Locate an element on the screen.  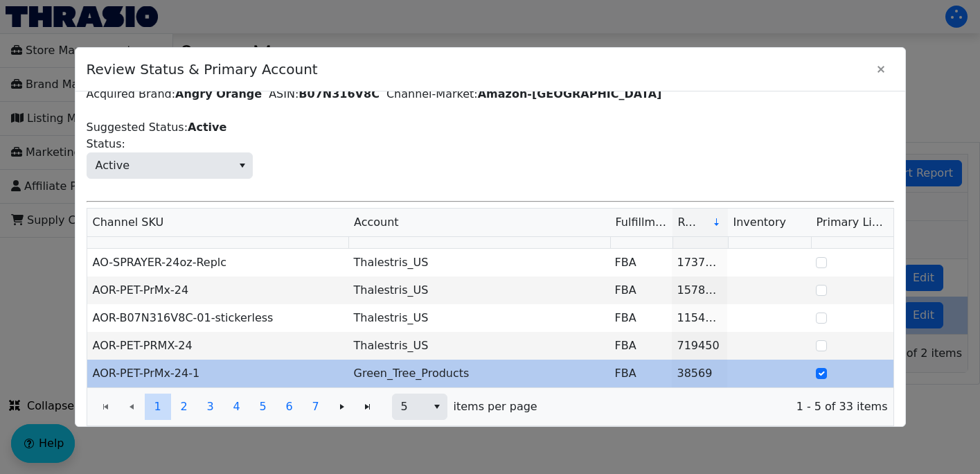
button: Page 6 is located at coordinates (289, 407).